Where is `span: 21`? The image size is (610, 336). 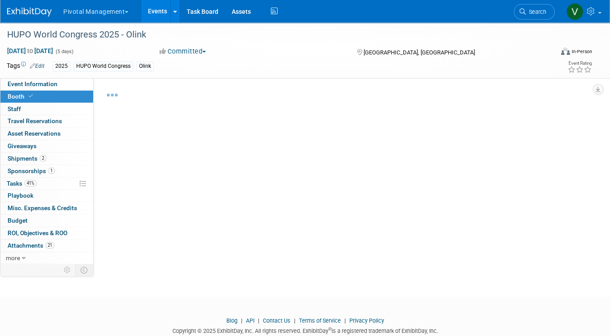 span: 21 is located at coordinates (50, 245).